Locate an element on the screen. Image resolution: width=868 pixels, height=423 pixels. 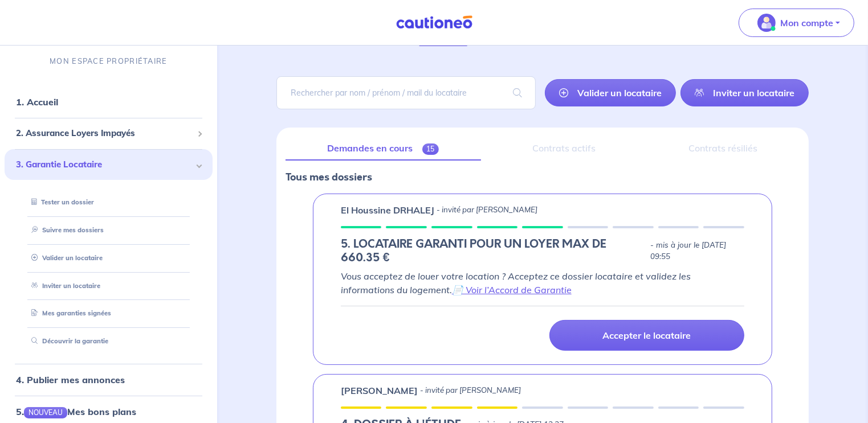
div: state: RENTER-PROPERTY-IN-PROGRESS, Context: IN-LANDLORD,IN-LANDLORD is located at coordinates (542, 251).